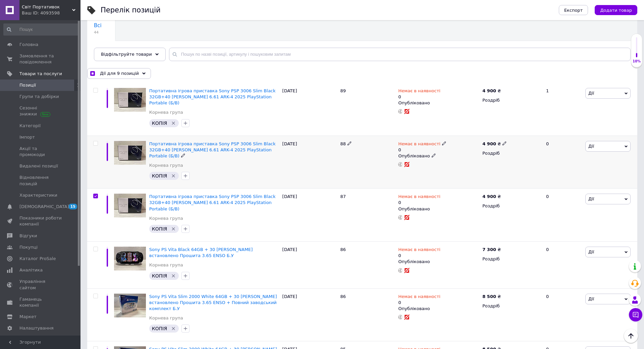 This screenshot has width=644, height=349. What do you see at coordinates (41, 74) in the screenshot?
I see `span: Товари та послуги` at bounding box center [41, 74].